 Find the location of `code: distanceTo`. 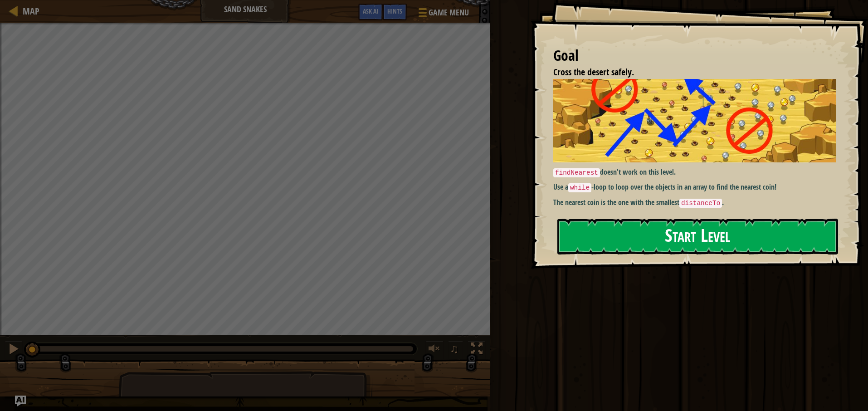

code: distanceTo is located at coordinates (701, 203).